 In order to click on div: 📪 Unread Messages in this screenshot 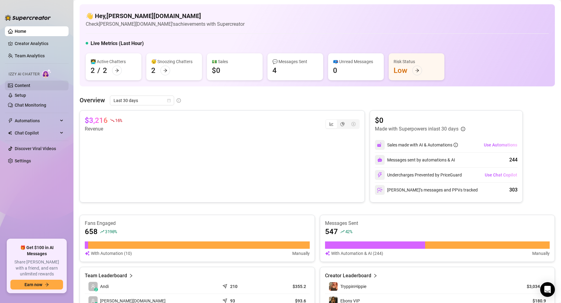, I will do `click(356, 62)`.